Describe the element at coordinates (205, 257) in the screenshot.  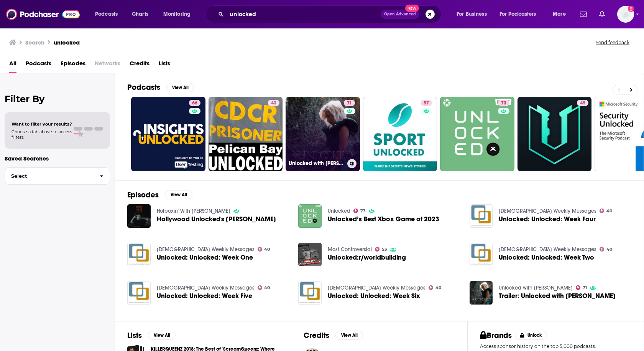
I see `span: Unlocked: Unlocked: Week One` at that location.